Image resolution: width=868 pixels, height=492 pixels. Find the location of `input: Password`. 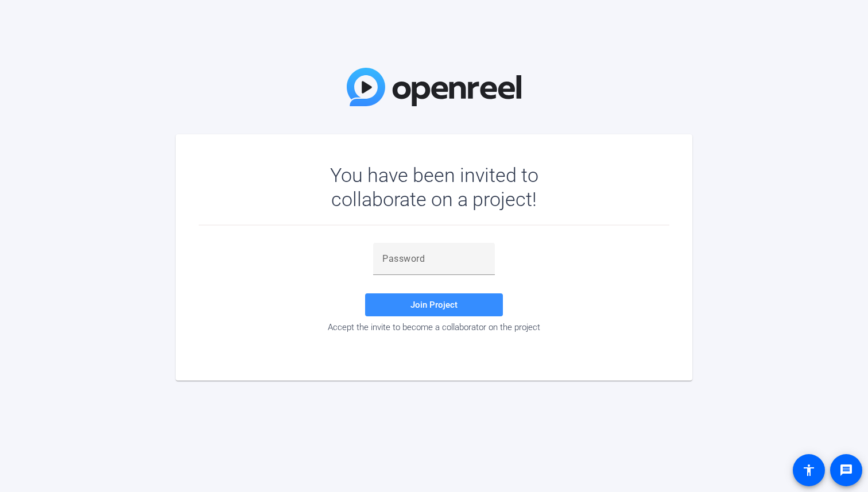

input: Password is located at coordinates (434, 258).